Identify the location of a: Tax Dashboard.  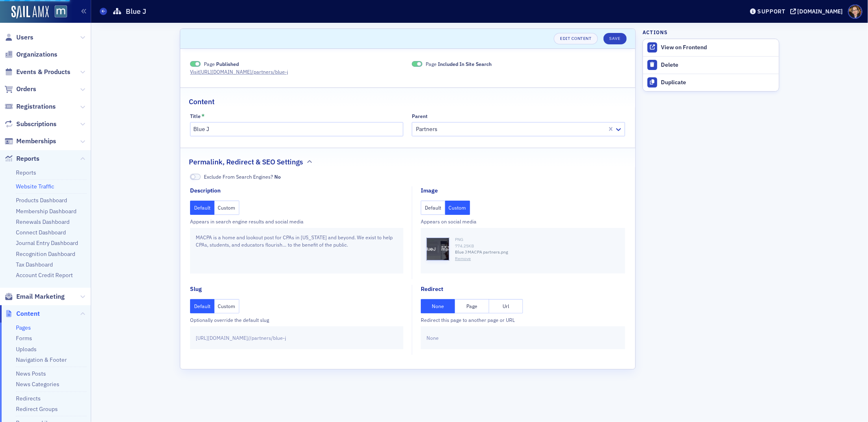
(34, 265).